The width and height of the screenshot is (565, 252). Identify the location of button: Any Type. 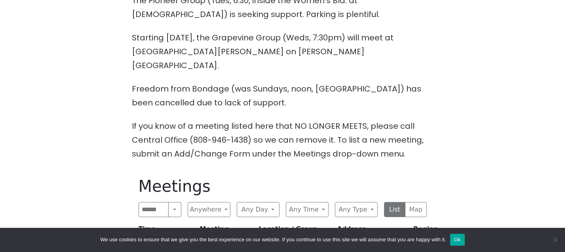
(356, 209).